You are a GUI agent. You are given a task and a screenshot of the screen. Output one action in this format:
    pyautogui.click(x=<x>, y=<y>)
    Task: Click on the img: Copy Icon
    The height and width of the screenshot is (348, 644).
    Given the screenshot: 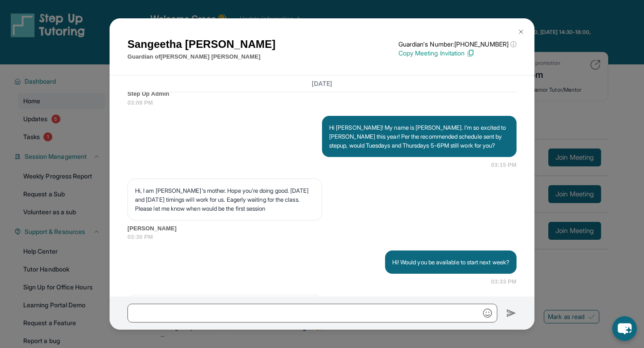 What is the action you would take?
    pyautogui.click(x=471, y=53)
    